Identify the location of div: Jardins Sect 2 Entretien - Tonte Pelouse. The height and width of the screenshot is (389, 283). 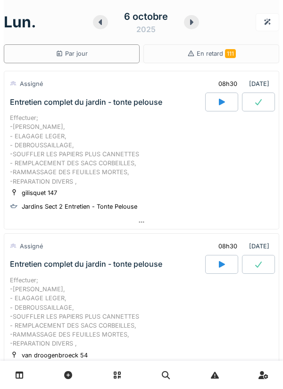
(79, 206).